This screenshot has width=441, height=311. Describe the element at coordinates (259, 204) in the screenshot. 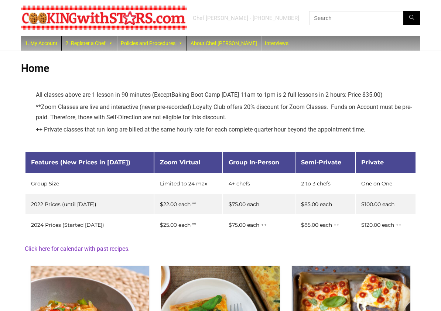

I see `div: $75.00 each` at that location.